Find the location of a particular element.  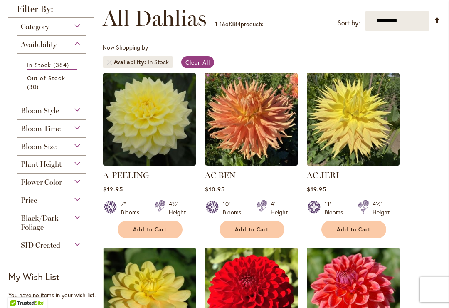

span: $19.95 is located at coordinates (317, 189).